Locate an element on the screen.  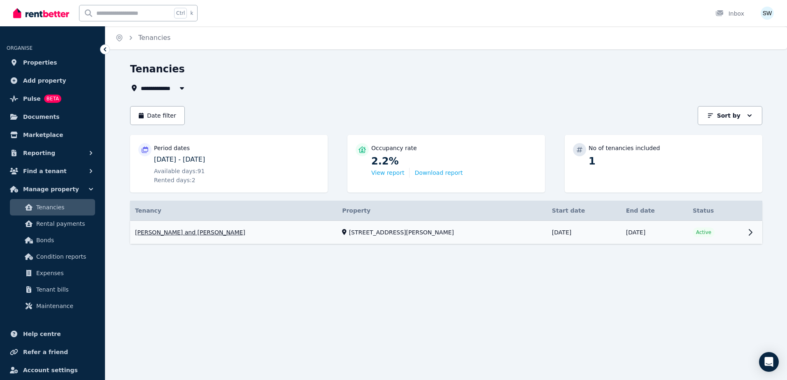
a: Properties is located at coordinates (52, 63).